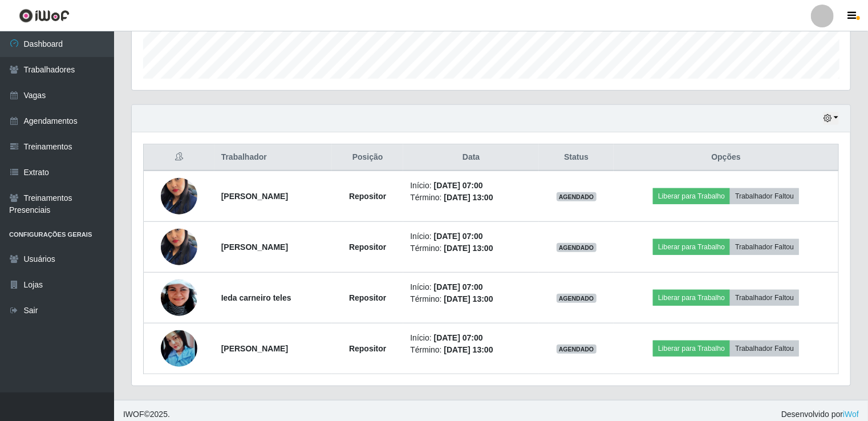 Image resolution: width=868 pixels, height=421 pixels. What do you see at coordinates (134, 414) in the screenshot?
I see `span: IWOF` at bounding box center [134, 414].